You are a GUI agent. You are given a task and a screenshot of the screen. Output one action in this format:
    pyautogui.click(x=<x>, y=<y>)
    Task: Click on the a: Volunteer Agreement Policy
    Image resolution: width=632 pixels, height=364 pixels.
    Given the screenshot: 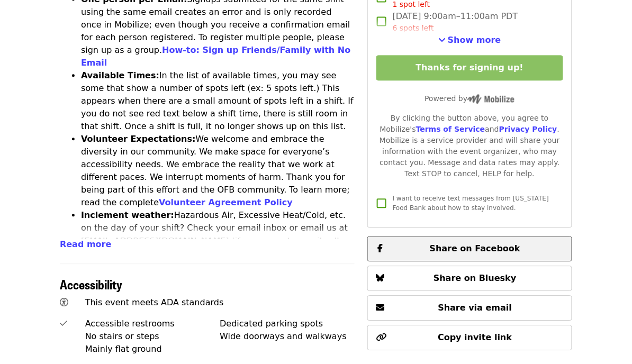 What is the action you would take?
    pyautogui.click(x=226, y=202)
    